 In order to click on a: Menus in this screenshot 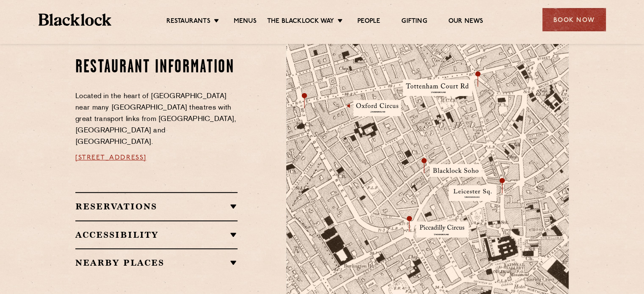, I will do `click(245, 22)`.